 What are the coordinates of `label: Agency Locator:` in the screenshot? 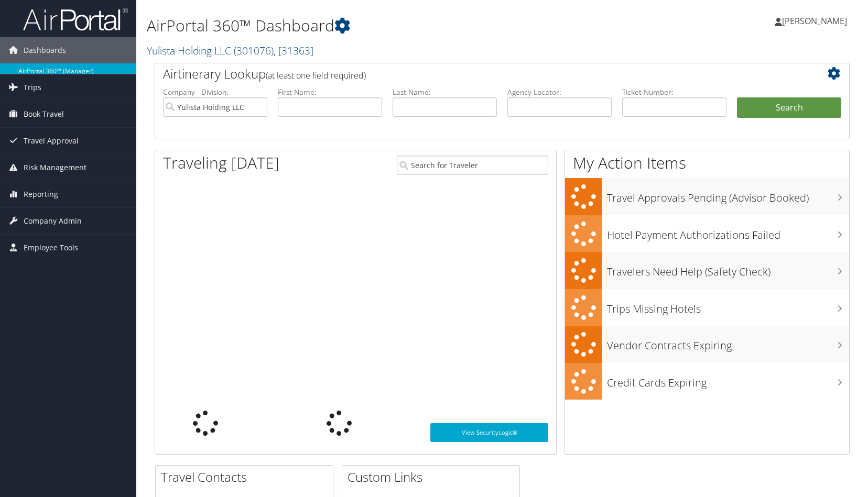 It's located at (559, 92).